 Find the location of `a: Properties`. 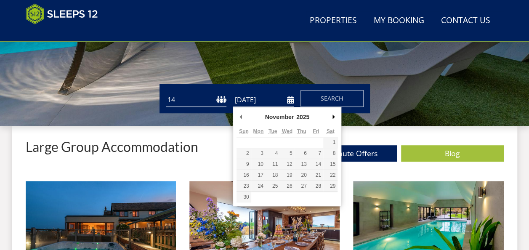

a: Properties is located at coordinates (333, 21).